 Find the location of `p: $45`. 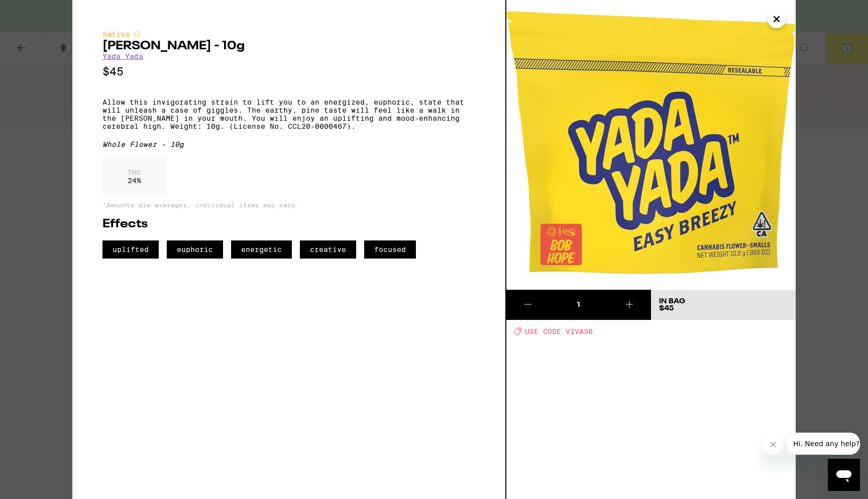

p: $45 is located at coordinates (289, 72).